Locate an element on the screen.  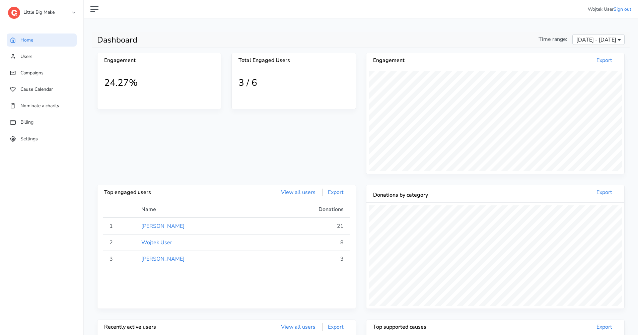
td: 21 is located at coordinates (306, 226).